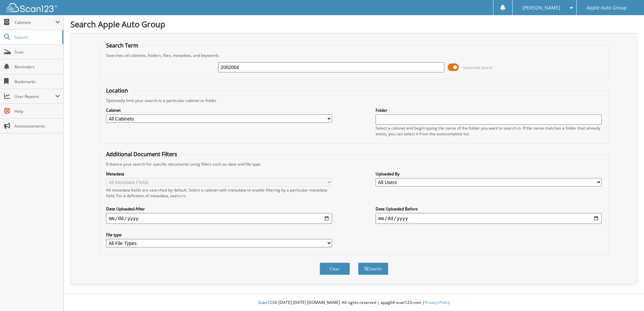  What do you see at coordinates (34, 23) in the screenshot?
I see `span: Cabinets` at bounding box center [34, 23].